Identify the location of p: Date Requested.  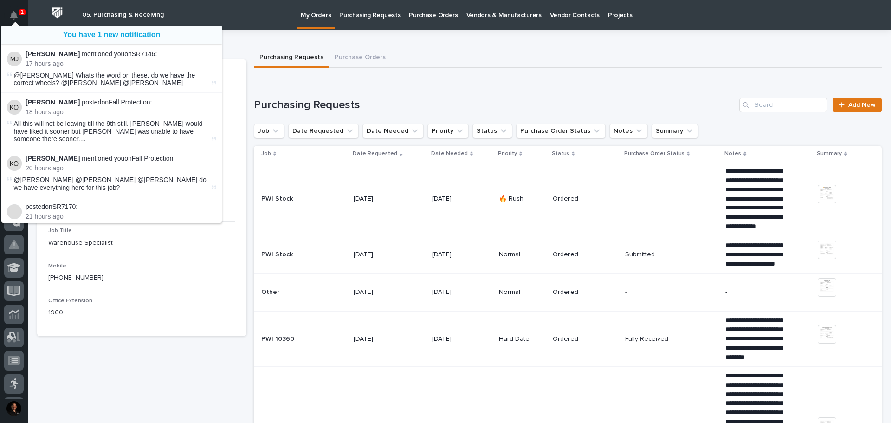
(375, 154).